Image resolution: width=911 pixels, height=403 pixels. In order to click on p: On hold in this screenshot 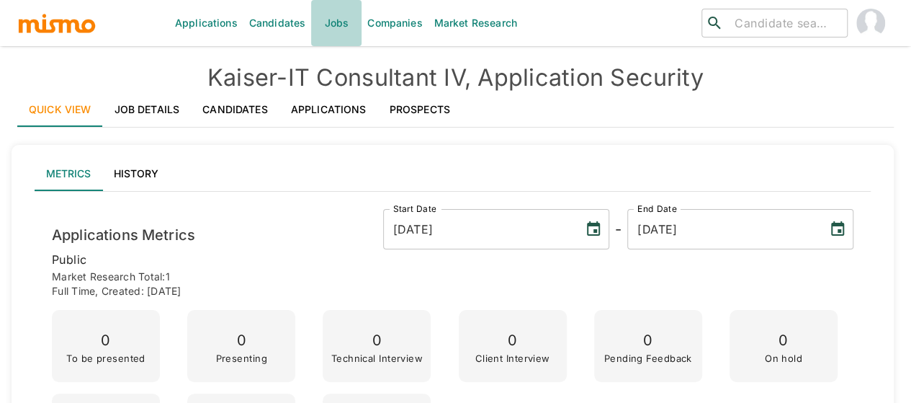, I will do `click(784, 358)`.